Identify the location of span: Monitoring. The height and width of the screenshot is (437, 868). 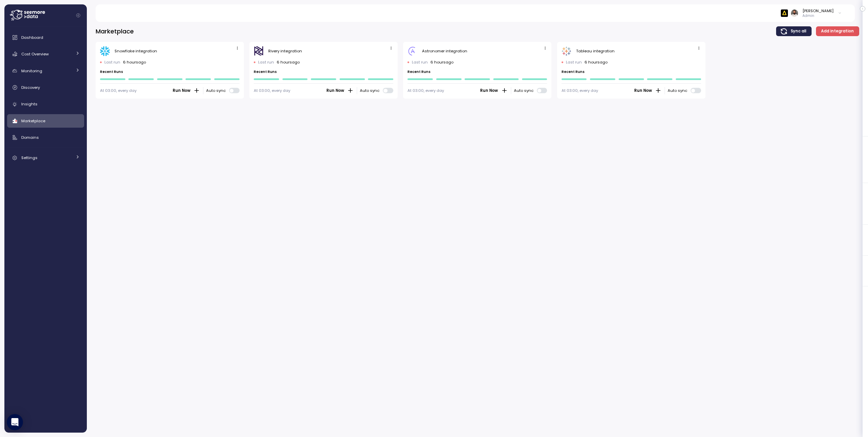
(32, 71).